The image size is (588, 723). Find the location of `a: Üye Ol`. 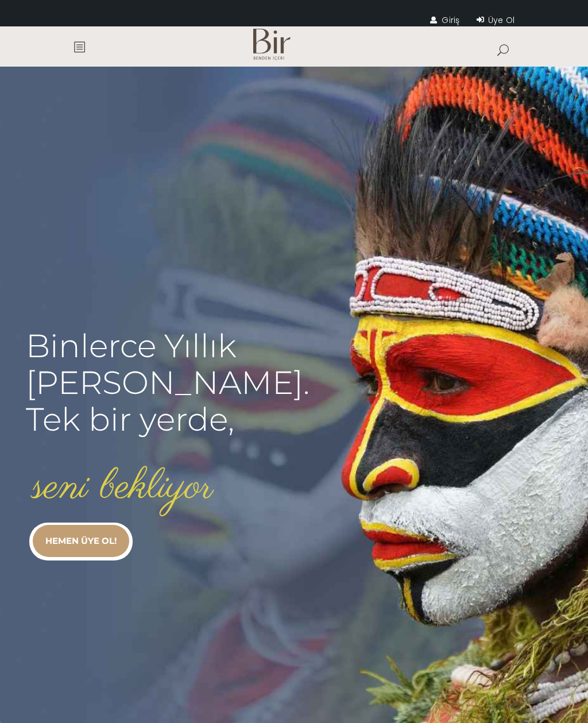

a: Üye Ol is located at coordinates (495, 20).